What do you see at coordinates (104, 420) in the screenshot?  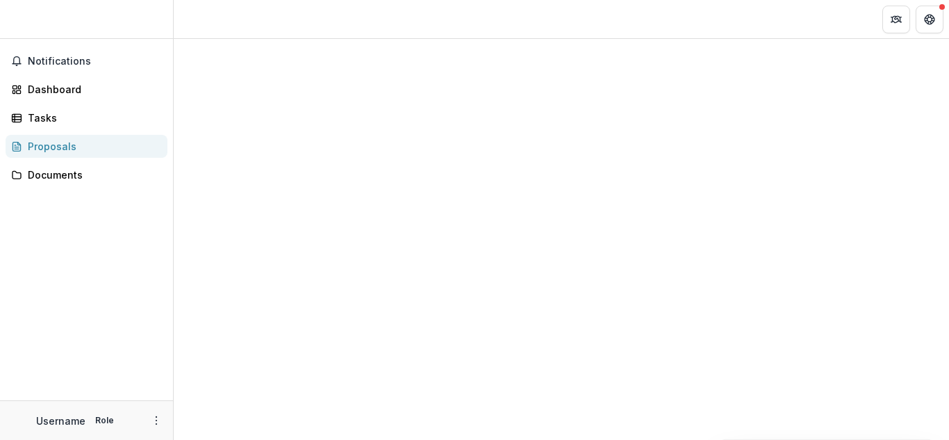 I see `p: Role` at bounding box center [104, 420].